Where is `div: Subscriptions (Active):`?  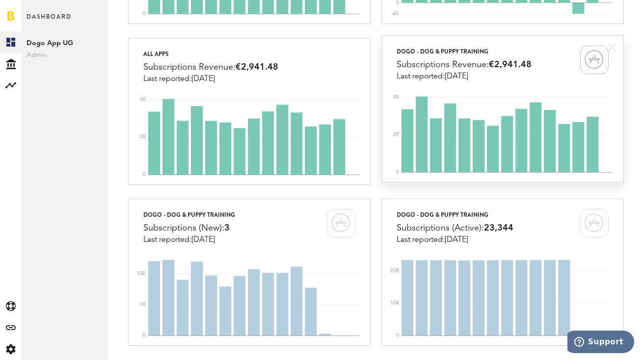 div: Subscriptions (Active): is located at coordinates (455, 228).